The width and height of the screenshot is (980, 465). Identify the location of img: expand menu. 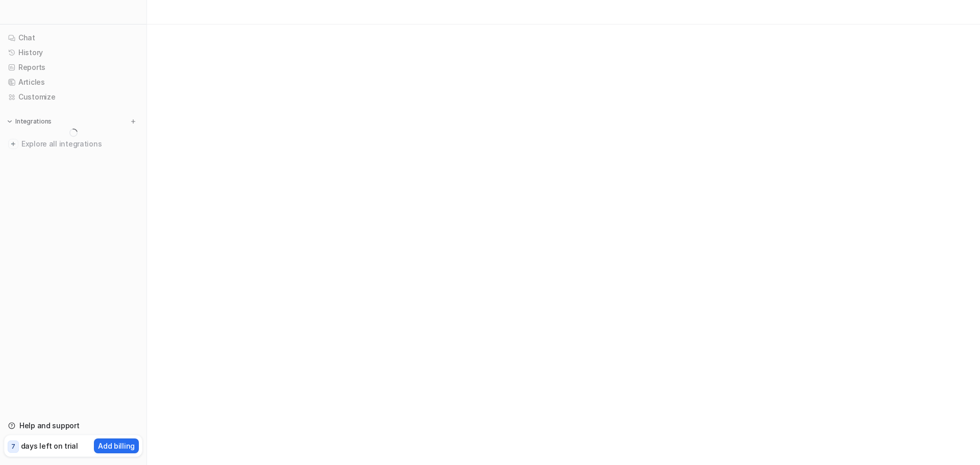
(10, 122).